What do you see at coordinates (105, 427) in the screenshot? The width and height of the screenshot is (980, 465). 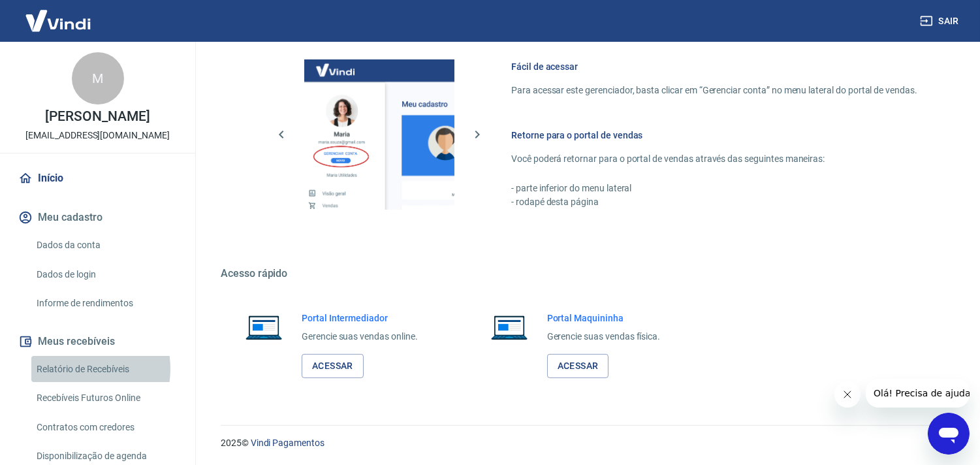 I see `a: Contratos com credores` at bounding box center [105, 427].